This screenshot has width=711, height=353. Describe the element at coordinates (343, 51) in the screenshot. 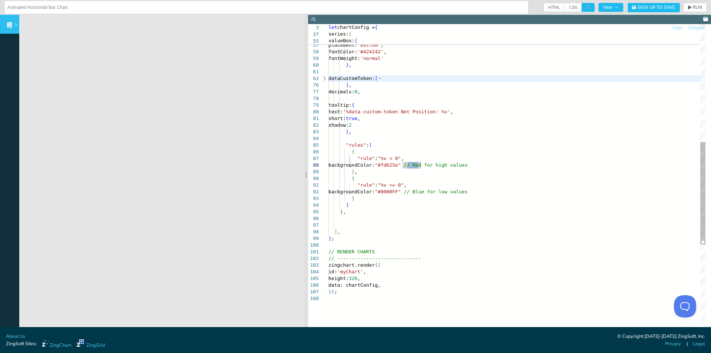

I see `span: fontColor:` at that location.